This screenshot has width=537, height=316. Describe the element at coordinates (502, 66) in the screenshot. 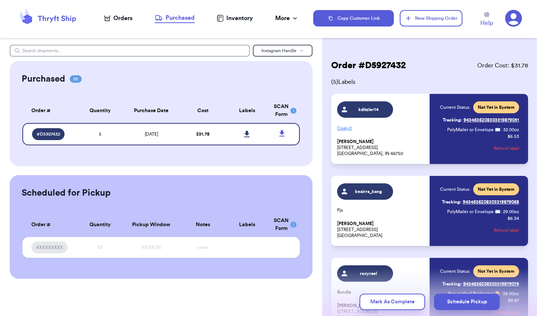

I see `span: Order Cost: $ 31.78` at that location.